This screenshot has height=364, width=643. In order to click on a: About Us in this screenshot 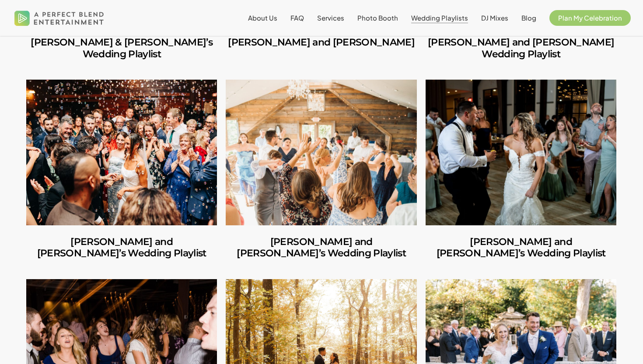, I will do `click(262, 18)`.